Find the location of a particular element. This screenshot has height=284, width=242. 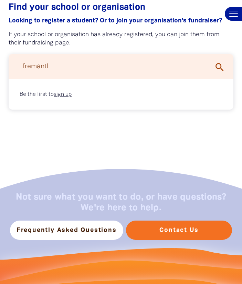

span: Looking to register a student?﻿ Or to join your organisation's fundraiser? is located at coordinates (116, 21).